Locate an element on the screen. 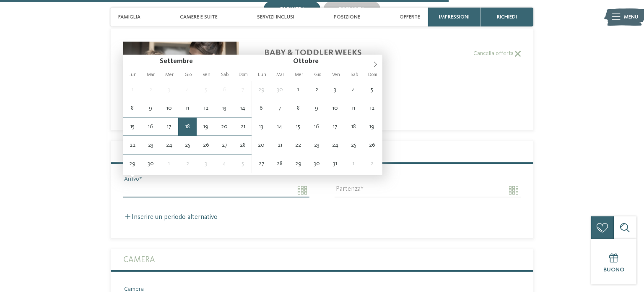 Image resolution: width=644 pixels, height=292 pixels. span: Settembre 15, 2025 is located at coordinates (133, 127).